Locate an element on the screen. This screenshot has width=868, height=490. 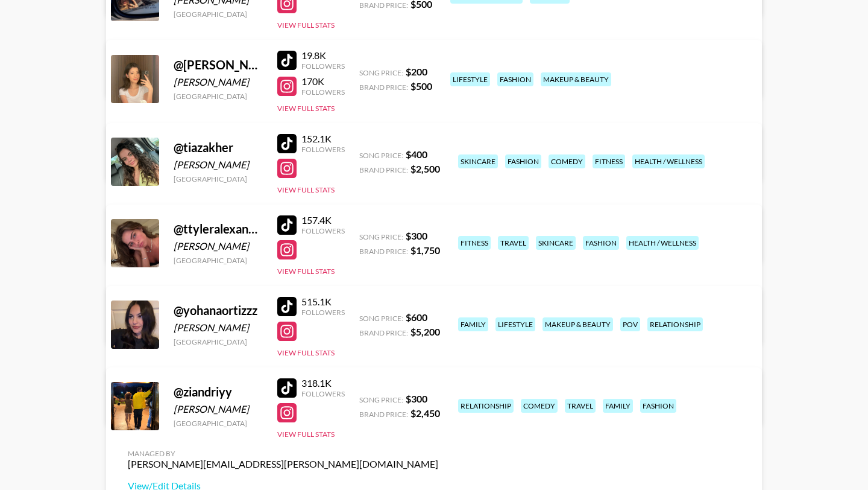
strong: $ 1,750 is located at coordinates (425, 250).